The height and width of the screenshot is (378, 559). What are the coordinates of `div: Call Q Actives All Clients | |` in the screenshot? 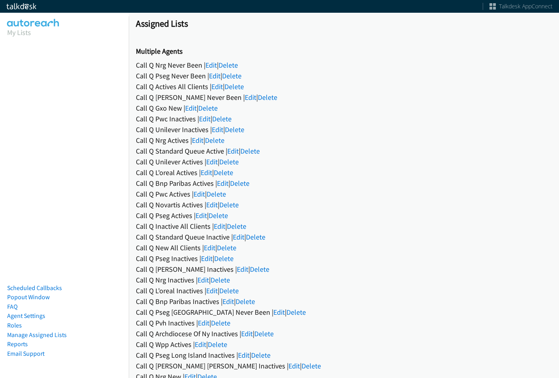 It's located at (344, 86).